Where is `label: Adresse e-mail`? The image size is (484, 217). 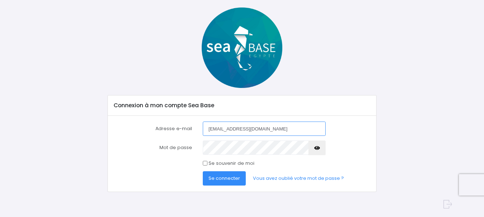 label: Adresse e-mail is located at coordinates (153, 129).